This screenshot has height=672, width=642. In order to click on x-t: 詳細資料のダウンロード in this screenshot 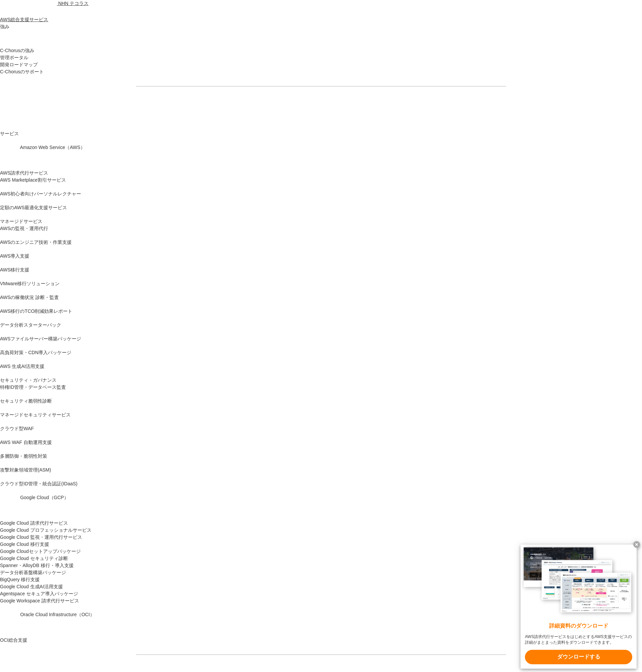, I will do `click(578, 626)`.